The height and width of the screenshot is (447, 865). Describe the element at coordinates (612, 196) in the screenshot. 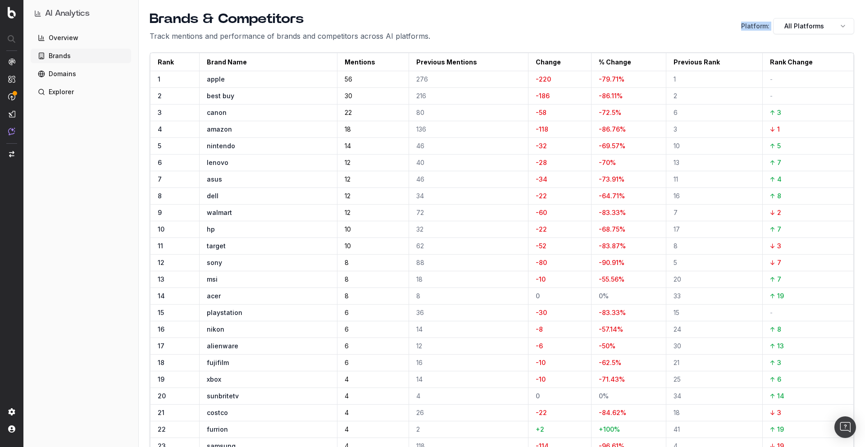

I see `span: -64.71 %` at that location.